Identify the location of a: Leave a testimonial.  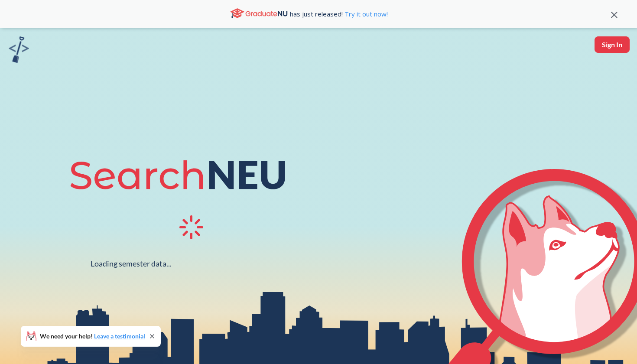
(120, 336).